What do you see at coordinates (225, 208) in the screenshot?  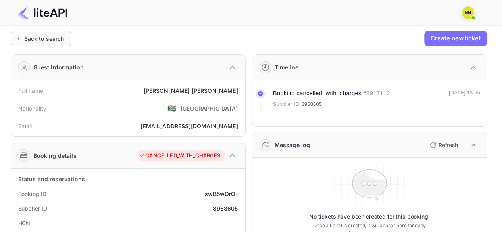 I see `div: 8968605` at bounding box center [225, 208].